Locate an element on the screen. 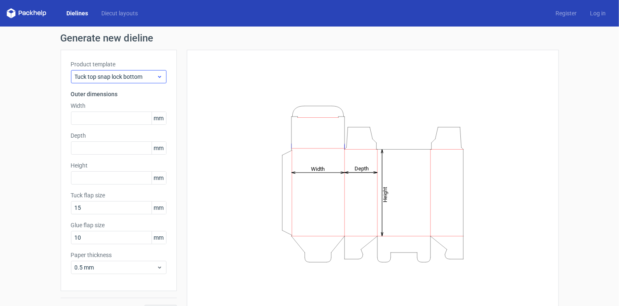 This screenshot has width=619, height=306. span: Tuck top snap lock bottom is located at coordinates (115, 77).